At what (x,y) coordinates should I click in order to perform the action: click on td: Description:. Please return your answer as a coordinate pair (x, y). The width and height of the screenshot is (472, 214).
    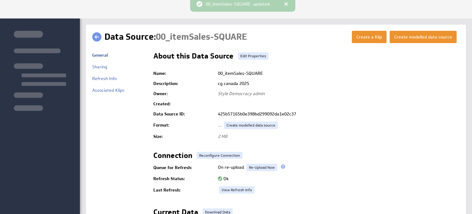
    Looking at the image, I should click on (184, 83).